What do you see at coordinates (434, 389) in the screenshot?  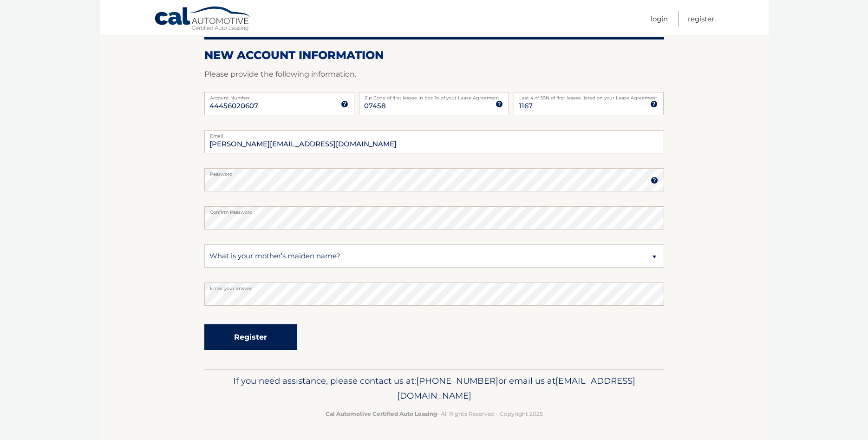 I see `p: If you need assistance, please contact us at: or email us at` at bounding box center [434, 389].